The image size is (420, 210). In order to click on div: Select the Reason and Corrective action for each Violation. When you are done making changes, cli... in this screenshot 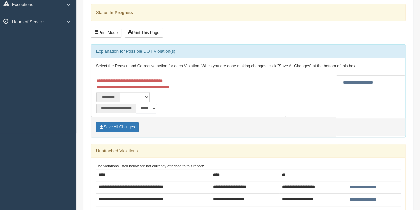, I will do `click(248, 66)`.